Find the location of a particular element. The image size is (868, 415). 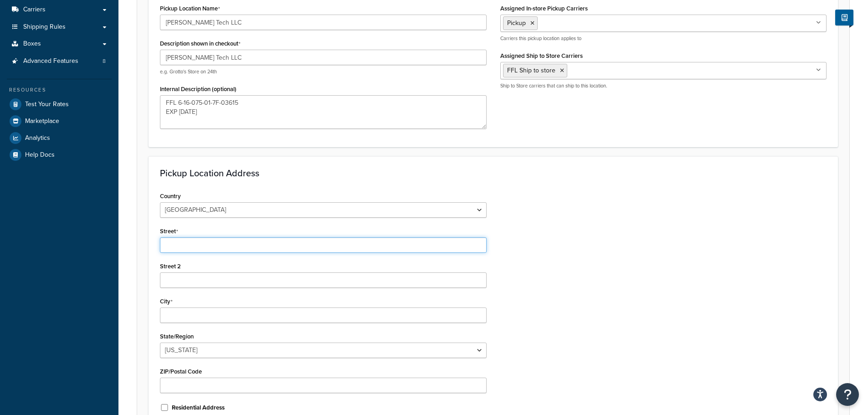

label: Assigned In-store Pickup Carriers is located at coordinates (544, 8).